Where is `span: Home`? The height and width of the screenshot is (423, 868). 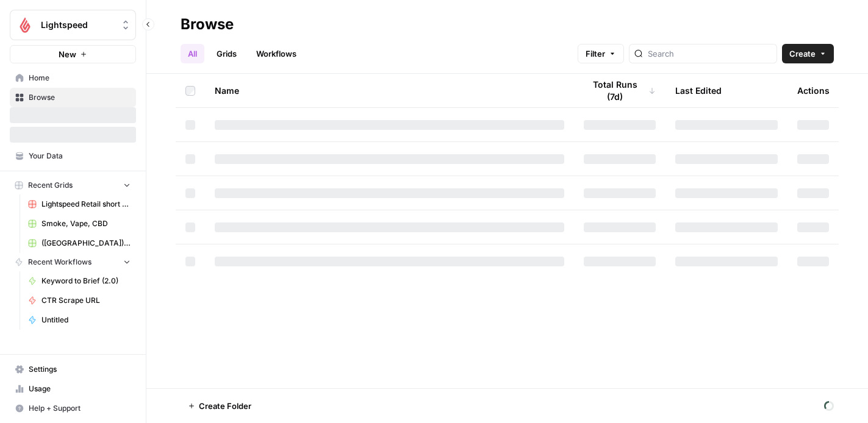
span: Home is located at coordinates (79, 78).